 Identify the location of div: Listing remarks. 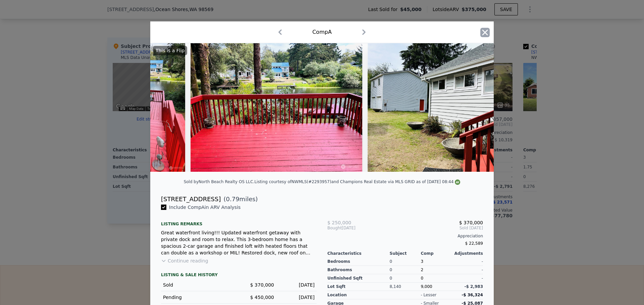
(239, 221).